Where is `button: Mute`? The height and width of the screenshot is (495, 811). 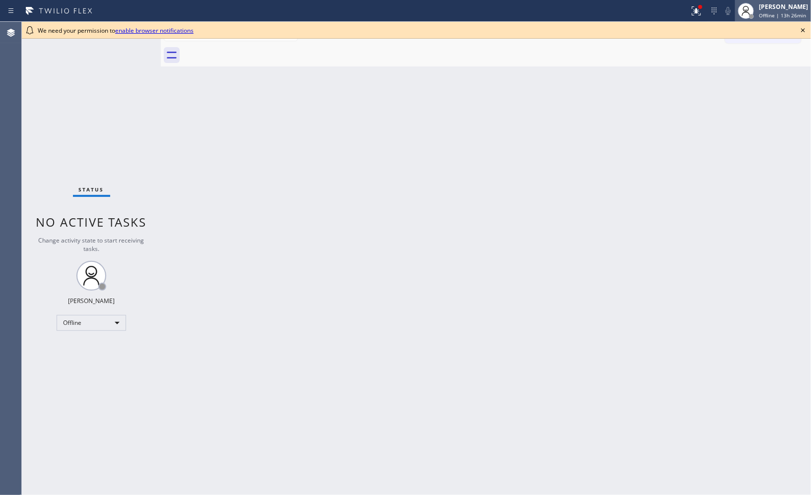 button: Mute is located at coordinates (728, 11).